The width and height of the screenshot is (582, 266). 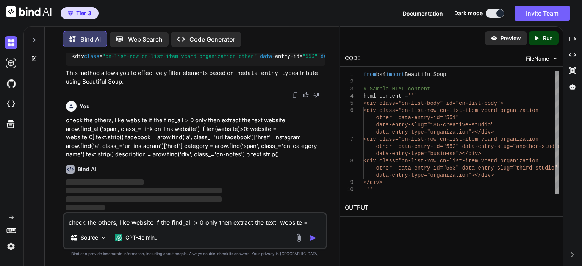 I want to click on img: darkAi-studio, so click(x=11, y=63).